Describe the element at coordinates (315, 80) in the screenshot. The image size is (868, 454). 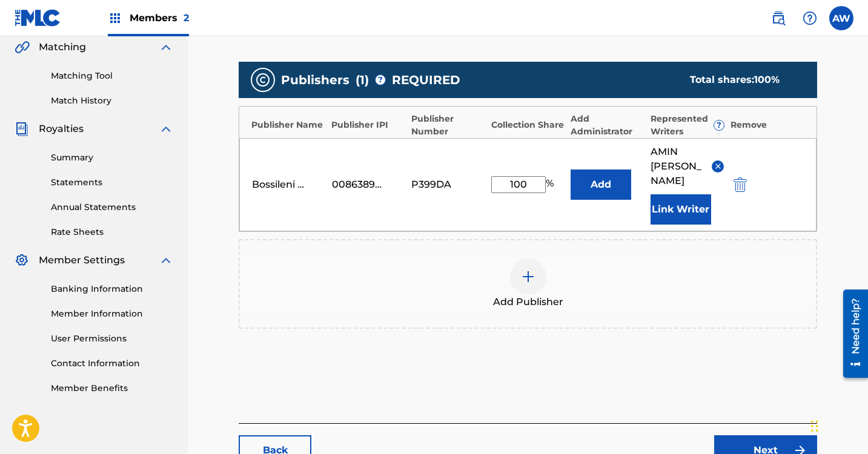
I see `span: Publishers` at that location.